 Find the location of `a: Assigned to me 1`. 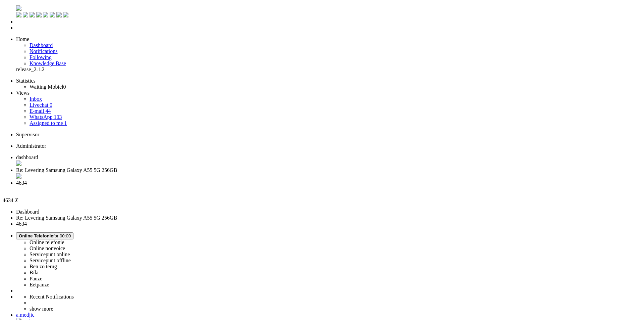

a: Assigned to me 1 is located at coordinates (48, 123).